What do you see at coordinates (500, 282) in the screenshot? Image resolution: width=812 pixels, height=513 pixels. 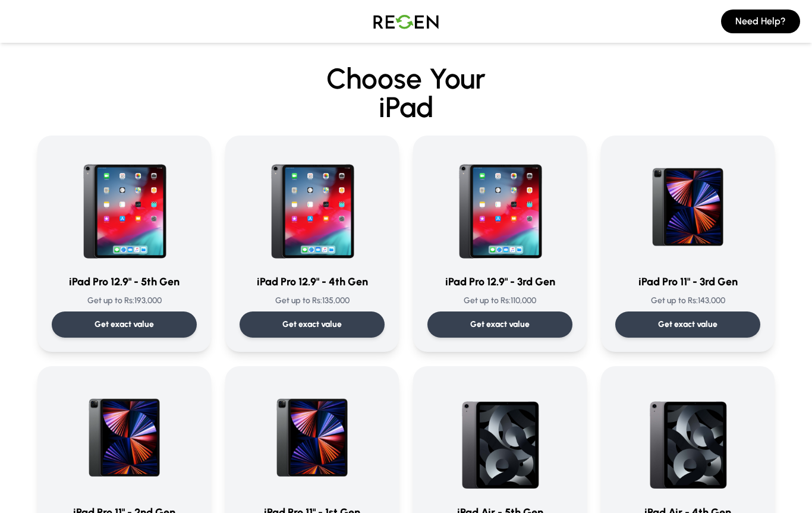 I see `h3: iPad Pro 12.9" - 3rd Gen` at bounding box center [500, 282].